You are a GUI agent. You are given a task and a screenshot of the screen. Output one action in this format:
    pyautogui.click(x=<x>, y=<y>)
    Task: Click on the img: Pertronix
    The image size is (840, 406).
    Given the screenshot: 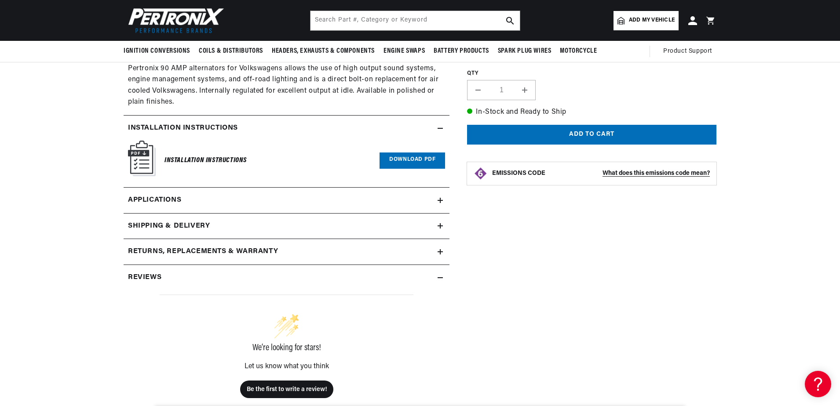 What is the action you would take?
    pyautogui.click(x=174, y=20)
    